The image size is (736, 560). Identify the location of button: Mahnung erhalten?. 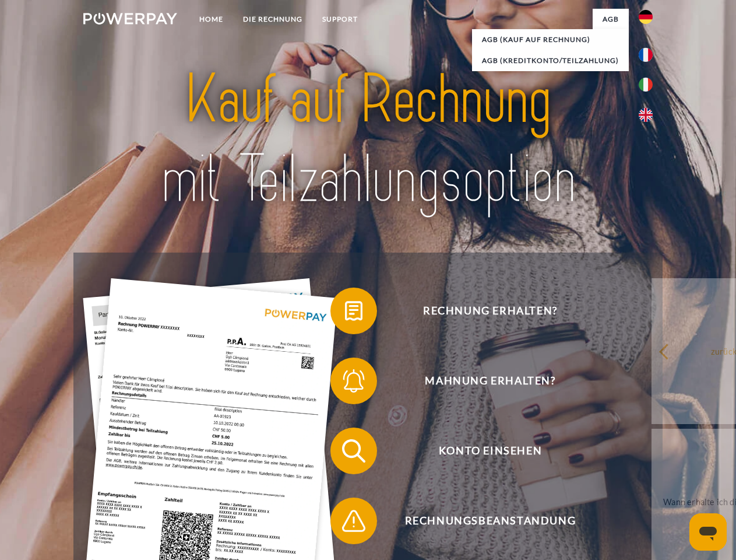
(482, 380).